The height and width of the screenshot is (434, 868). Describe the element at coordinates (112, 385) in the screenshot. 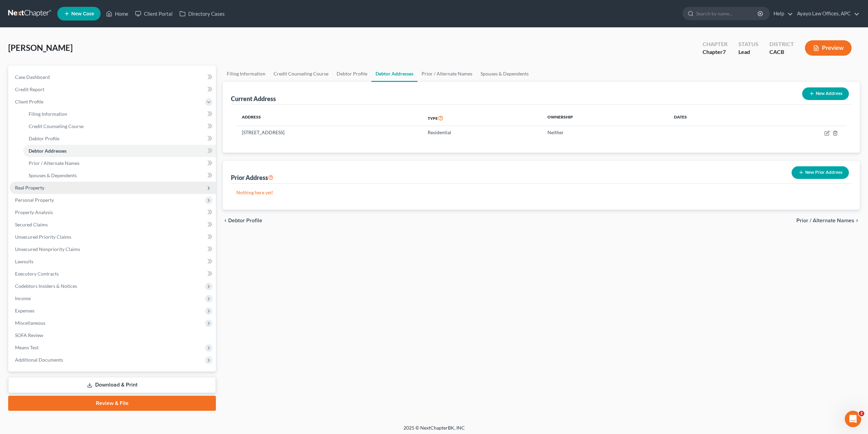

I see `a: Download & Print` at that location.